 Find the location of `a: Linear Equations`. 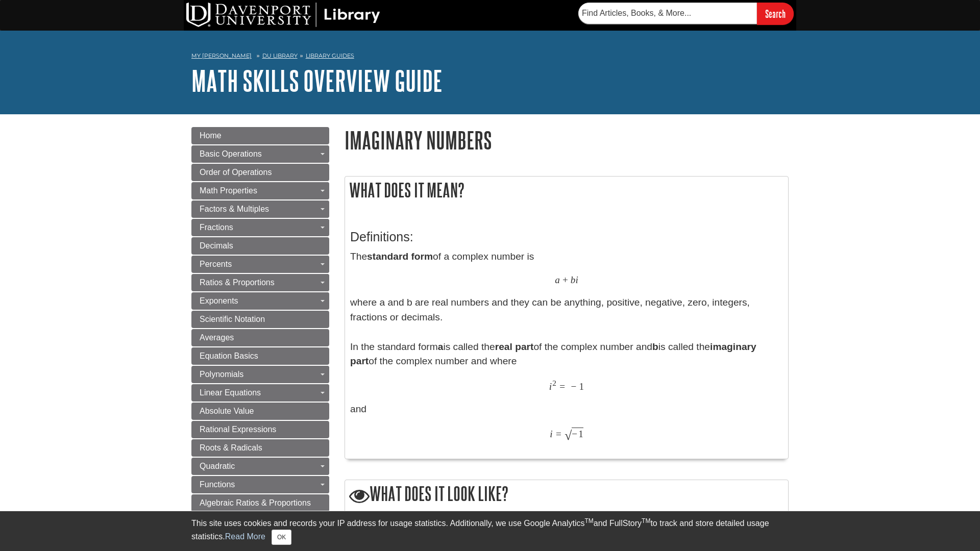

a: Linear Equations is located at coordinates (260, 393).